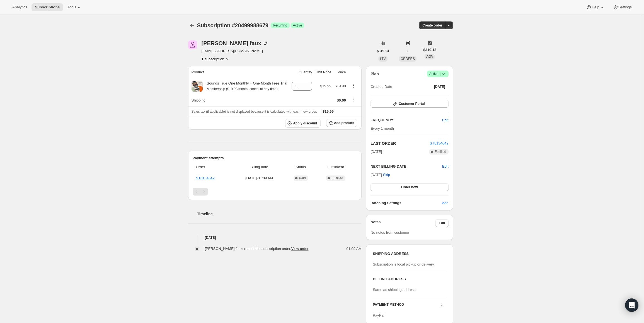 This screenshot has height=323, width=644. Describe the element at coordinates (239, 72) in the screenshot. I see `th: Product` at that location.